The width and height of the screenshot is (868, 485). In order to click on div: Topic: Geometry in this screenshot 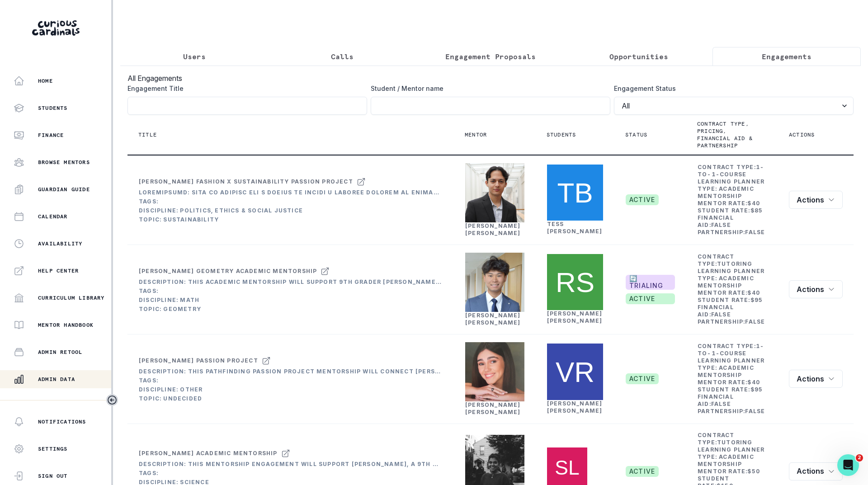, I will do `click(291, 309)`.